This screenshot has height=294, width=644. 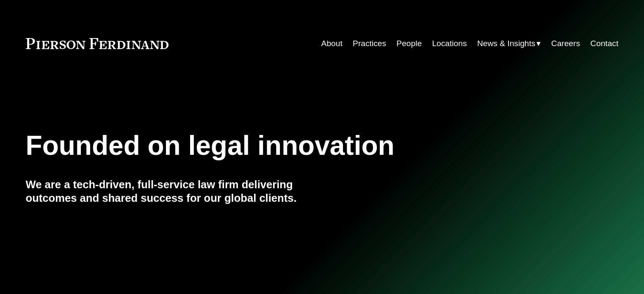 What do you see at coordinates (566, 44) in the screenshot?
I see `a: Careers` at bounding box center [566, 44].